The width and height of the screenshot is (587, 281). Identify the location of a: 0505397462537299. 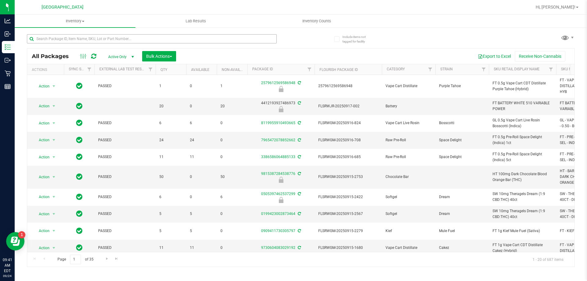
(278, 194).